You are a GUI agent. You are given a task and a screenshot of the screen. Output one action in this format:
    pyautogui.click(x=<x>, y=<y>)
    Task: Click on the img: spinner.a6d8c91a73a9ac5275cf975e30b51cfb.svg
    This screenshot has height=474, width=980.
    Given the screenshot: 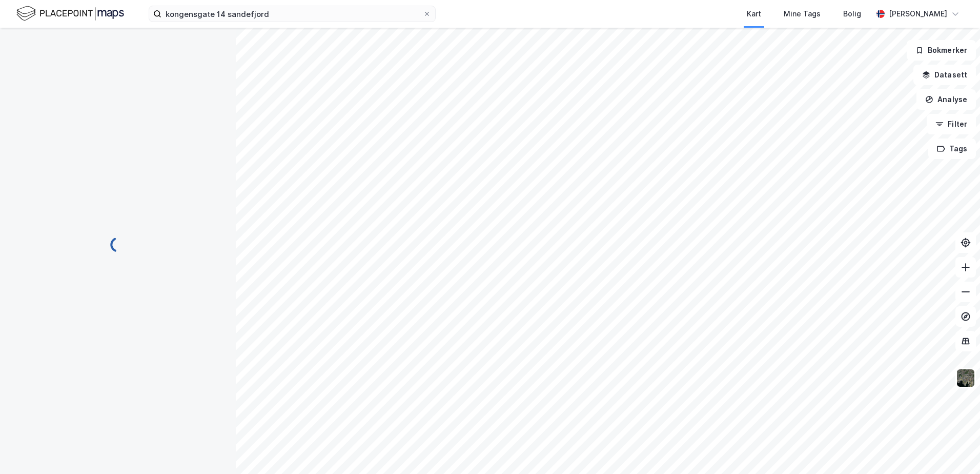 What is the action you would take?
    pyautogui.click(x=118, y=245)
    